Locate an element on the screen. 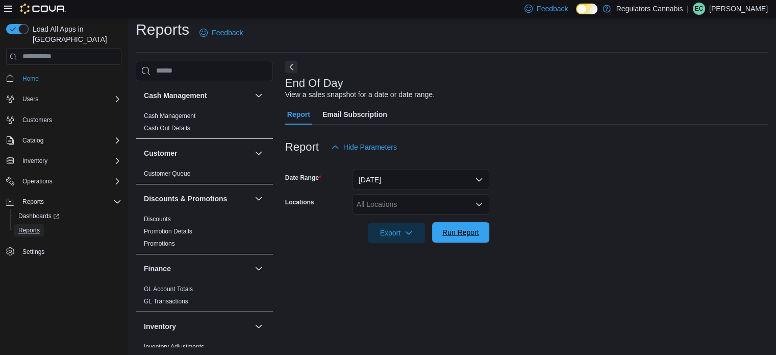 This screenshot has height=355, width=776. p: Regulators Cannabis is located at coordinates (649, 9).